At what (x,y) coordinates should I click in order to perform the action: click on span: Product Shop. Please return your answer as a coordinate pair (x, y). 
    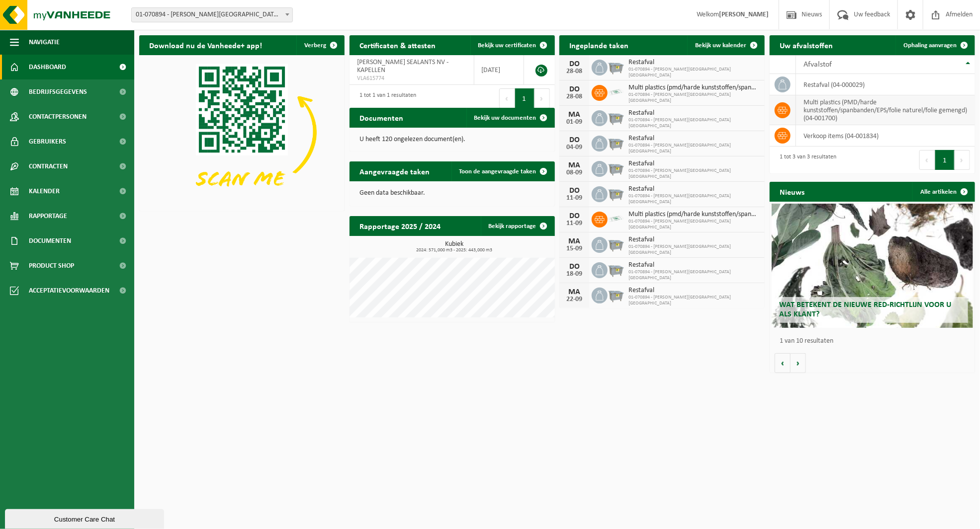
    Looking at the image, I should click on (51, 266).